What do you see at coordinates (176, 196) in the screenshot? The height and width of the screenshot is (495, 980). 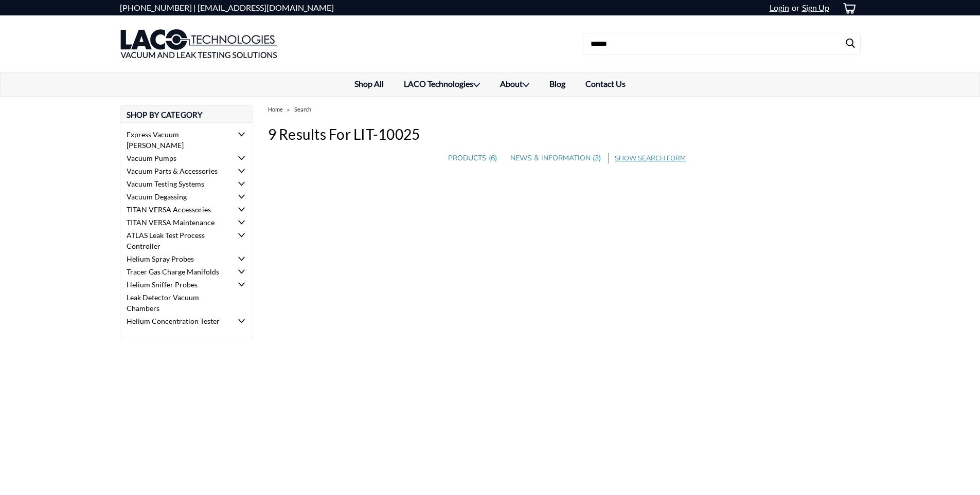 I see `a: Vacuum Degassing` at bounding box center [176, 196].